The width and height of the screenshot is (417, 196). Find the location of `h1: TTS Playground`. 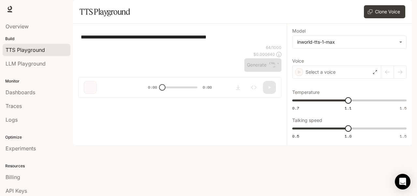

h1: TTS Playground is located at coordinates (104, 12).